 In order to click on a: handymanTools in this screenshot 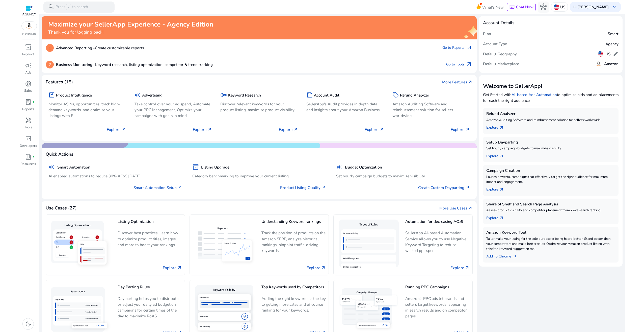, I will do `click(28, 125)`.